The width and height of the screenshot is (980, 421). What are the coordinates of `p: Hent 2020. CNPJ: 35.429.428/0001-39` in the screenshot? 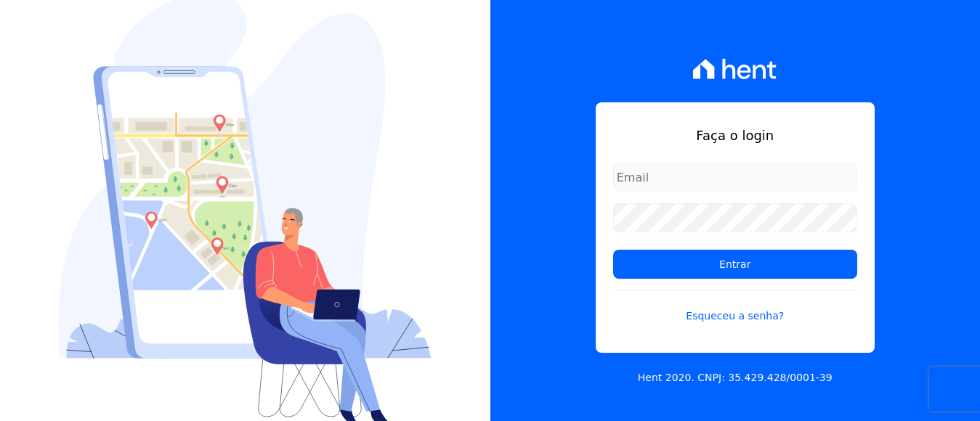 It's located at (735, 378).